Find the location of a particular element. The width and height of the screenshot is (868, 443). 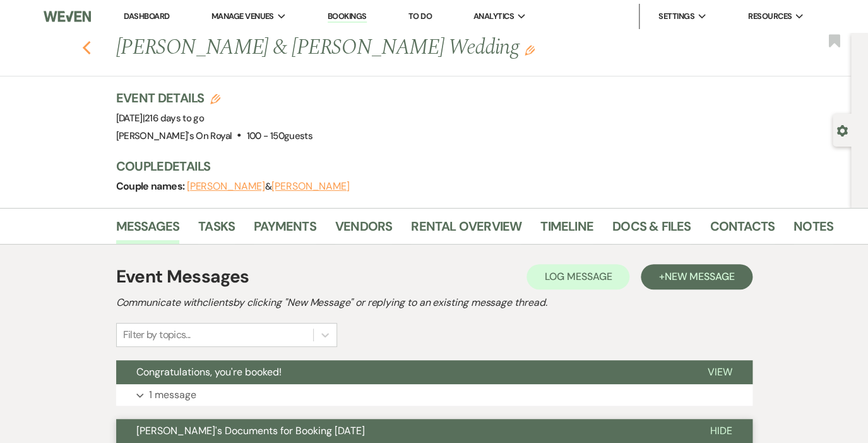

span: 100 - 150 guests is located at coordinates (280, 136).